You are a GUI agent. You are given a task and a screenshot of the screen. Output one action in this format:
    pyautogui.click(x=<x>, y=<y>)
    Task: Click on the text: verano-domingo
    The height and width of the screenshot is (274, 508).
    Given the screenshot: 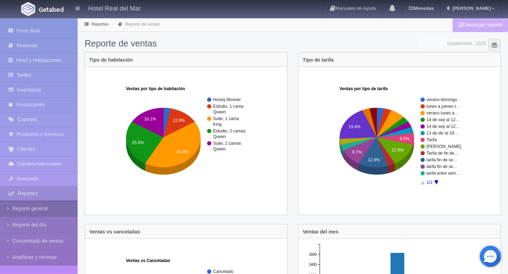 What is the action you would take?
    pyautogui.click(x=441, y=100)
    